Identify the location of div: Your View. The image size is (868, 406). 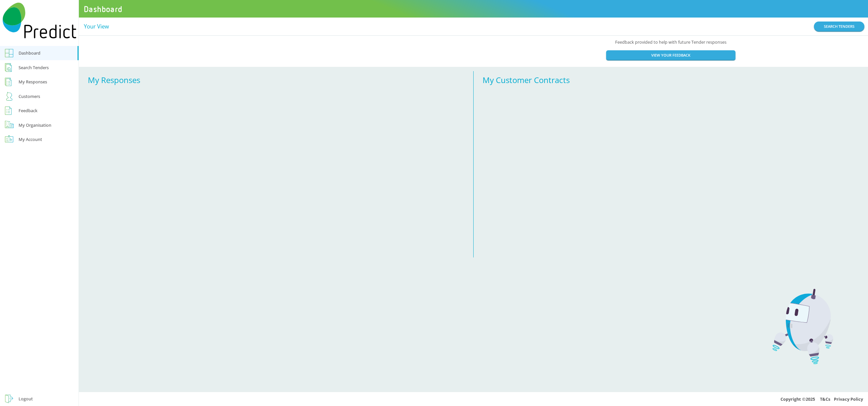
(96, 26).